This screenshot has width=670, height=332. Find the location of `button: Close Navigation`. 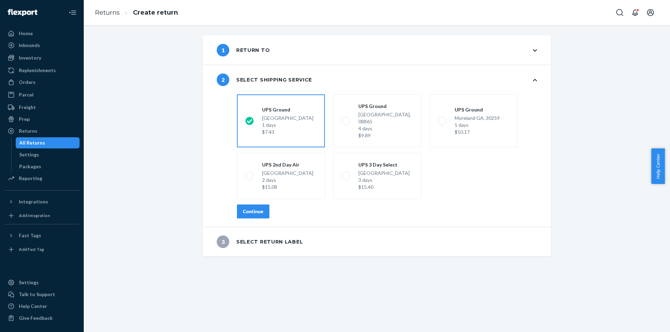

button: Close Navigation is located at coordinates (73, 13).